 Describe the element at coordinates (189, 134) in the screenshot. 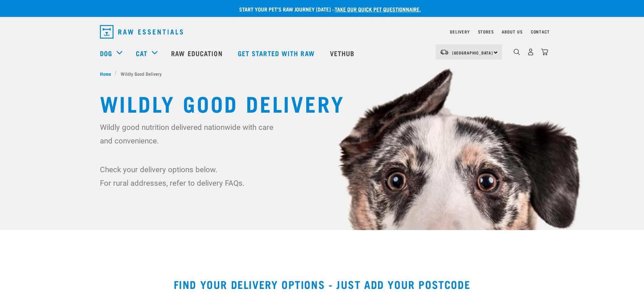

I see `p: Wildly good nutrition delivered nationwide with care and convenience.` at that location.